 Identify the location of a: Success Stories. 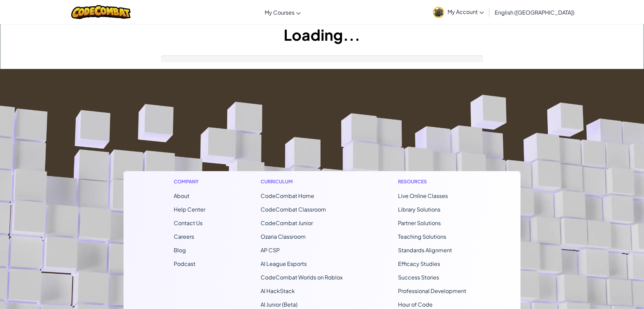
(418, 277).